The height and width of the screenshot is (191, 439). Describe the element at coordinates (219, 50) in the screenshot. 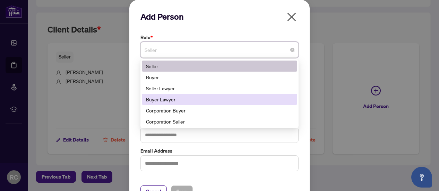

I see `span: Seller` at that location.